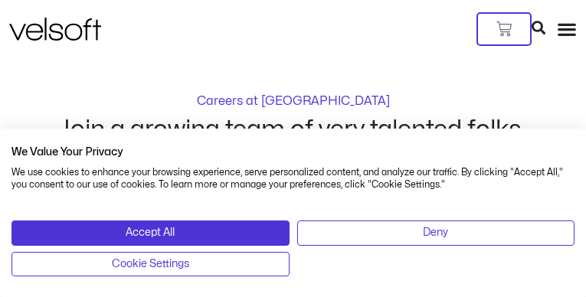 The height and width of the screenshot is (297, 586). Describe the element at coordinates (435, 233) in the screenshot. I see `span: Deny` at that location.